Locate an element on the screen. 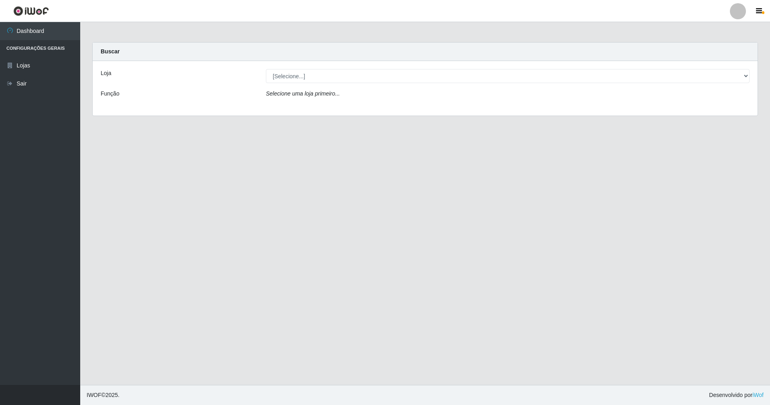  strong: Buscar is located at coordinates (110, 51).